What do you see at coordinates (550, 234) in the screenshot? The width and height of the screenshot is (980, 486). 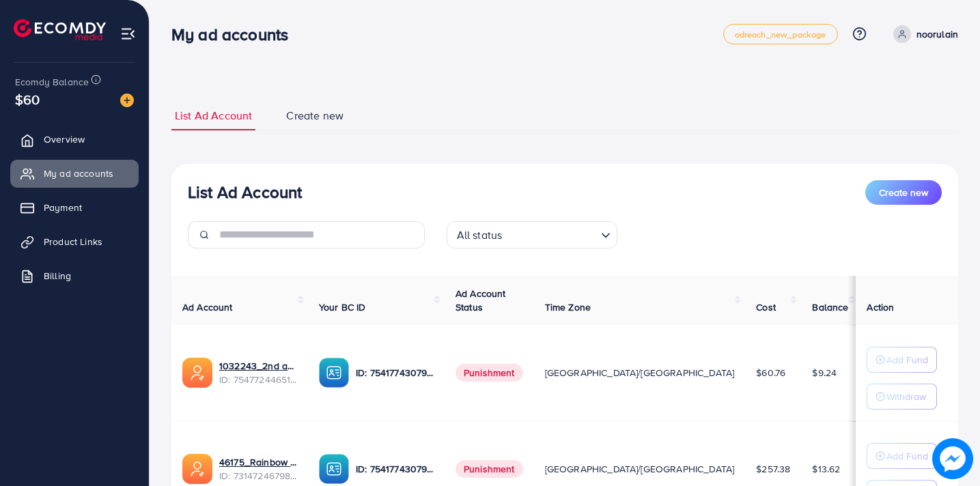 I see `input: Search for option` at bounding box center [550, 234].